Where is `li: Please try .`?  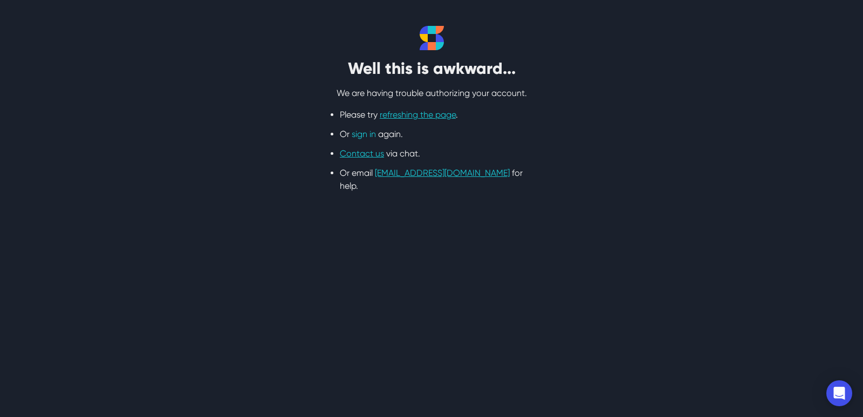
li: Please try . is located at coordinates (431, 115).